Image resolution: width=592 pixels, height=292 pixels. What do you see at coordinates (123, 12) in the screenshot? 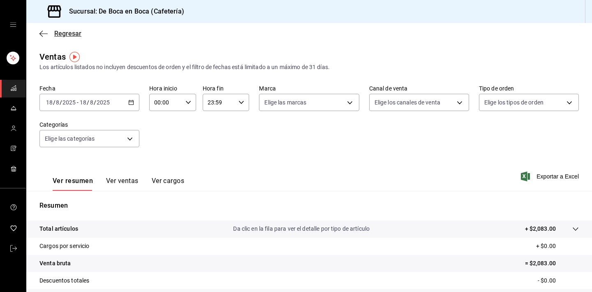
I see `h3: Sucursal: De Boca en Boca (Cafetería)` at bounding box center [123, 12].